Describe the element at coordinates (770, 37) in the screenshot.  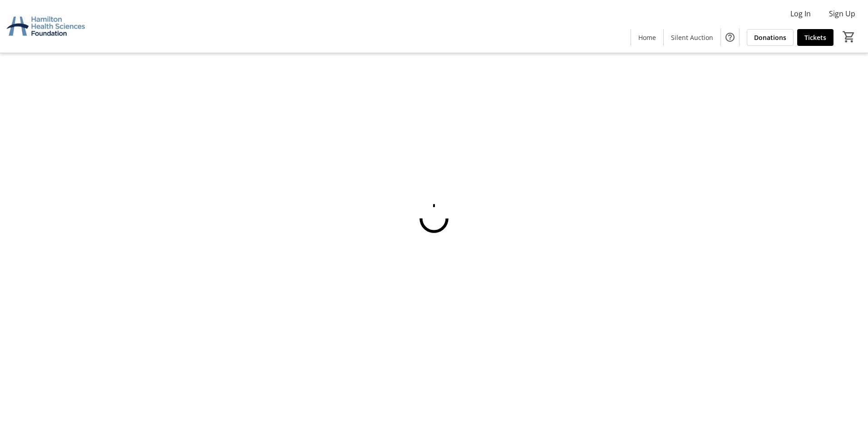
I see `span: Donations` at that location.